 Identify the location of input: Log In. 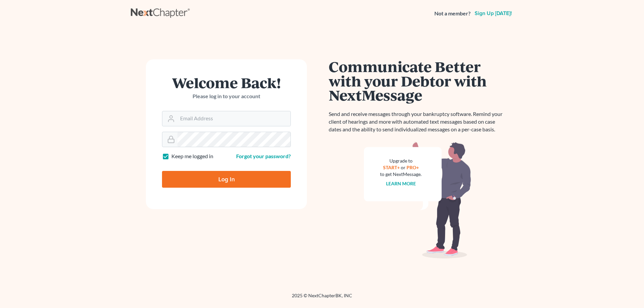
(226, 179).